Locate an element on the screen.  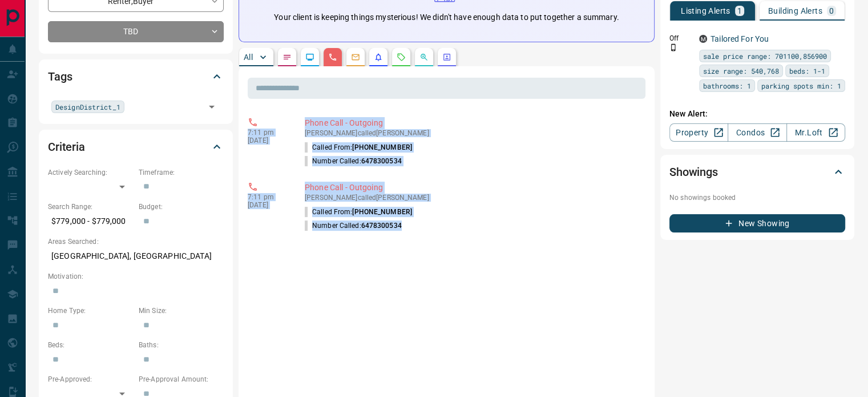
button: New Showing is located at coordinates (757, 224).